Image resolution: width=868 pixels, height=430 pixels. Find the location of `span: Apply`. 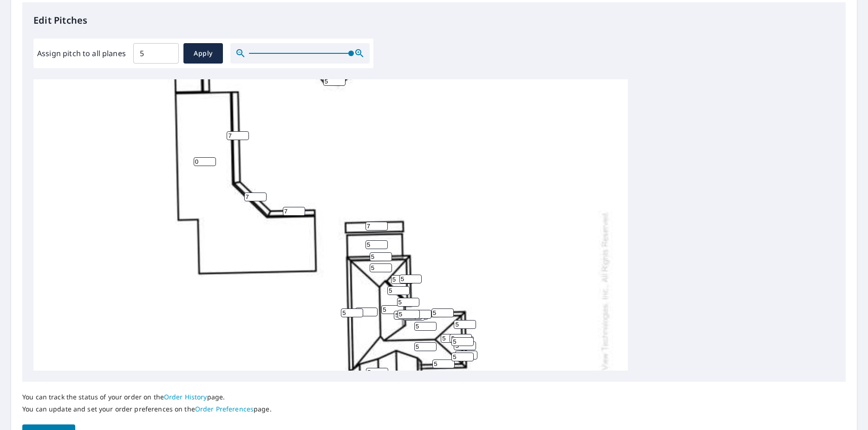

span: Apply is located at coordinates (203, 54).